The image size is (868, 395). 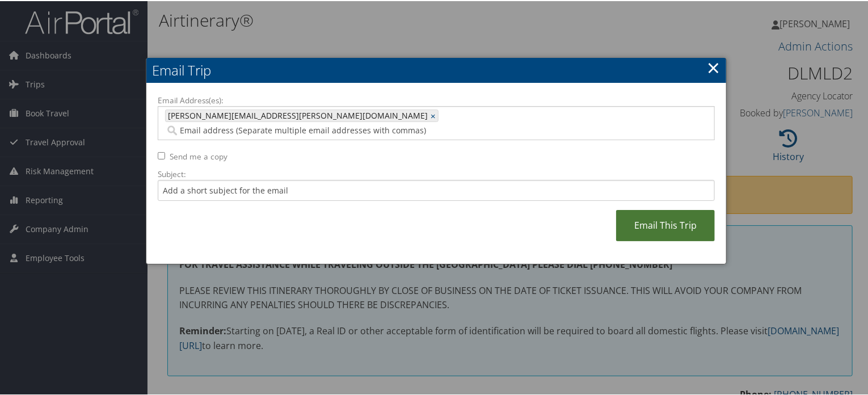 I want to click on h2: Email Trip, so click(x=437, y=69).